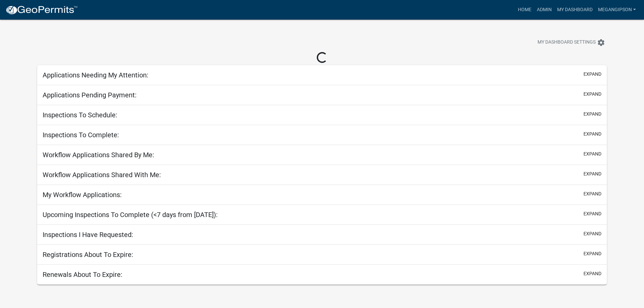  Describe the element at coordinates (90, 95) in the screenshot. I see `h5: Applications Pending Payment:` at that location.